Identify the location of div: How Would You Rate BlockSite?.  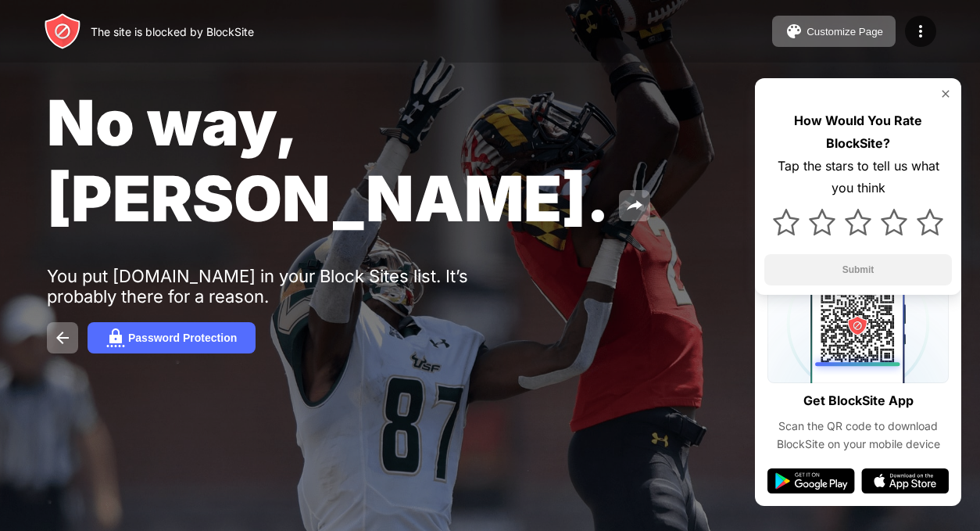
(858, 132).